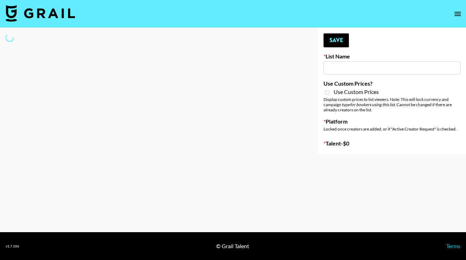 The image size is (466, 260). What do you see at coordinates (233, 246) in the screenshot?
I see `div: © Grail Talent` at bounding box center [233, 246].